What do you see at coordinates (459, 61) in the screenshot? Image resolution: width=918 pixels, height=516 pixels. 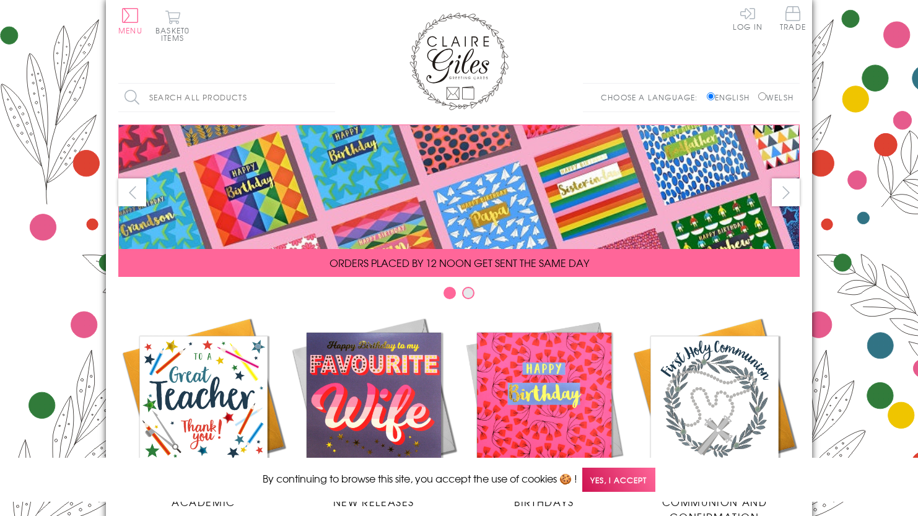 I see `img: Claire Giles Greetings Cards` at bounding box center [459, 61].